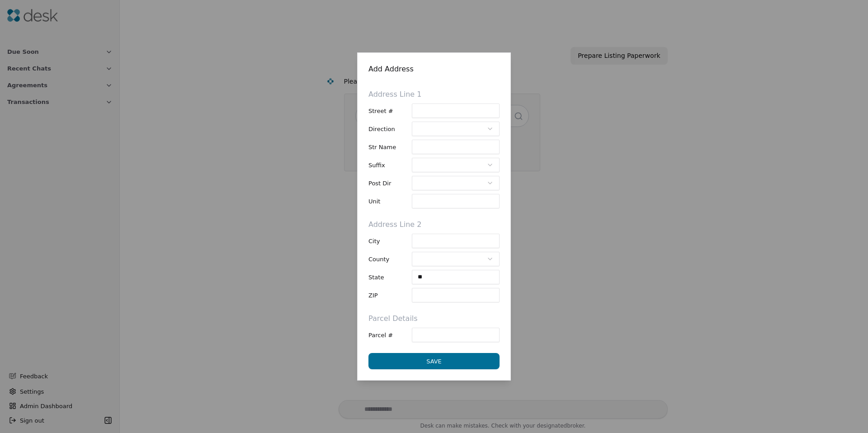 The height and width of the screenshot is (433, 868). Describe the element at coordinates (390, 277) in the screenshot. I see `label: State` at that location.